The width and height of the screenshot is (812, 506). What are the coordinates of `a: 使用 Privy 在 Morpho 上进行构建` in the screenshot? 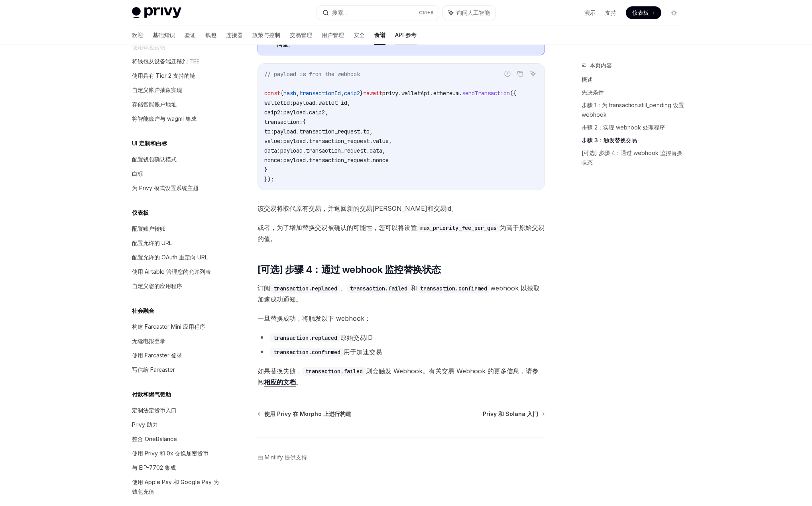 It's located at (304, 414).